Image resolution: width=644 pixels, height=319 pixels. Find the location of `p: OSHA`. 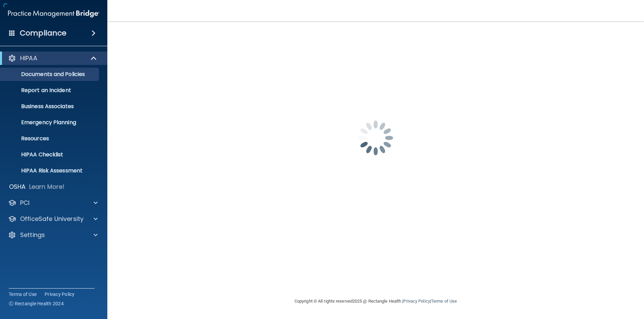

p: OSHA is located at coordinates (18, 187).